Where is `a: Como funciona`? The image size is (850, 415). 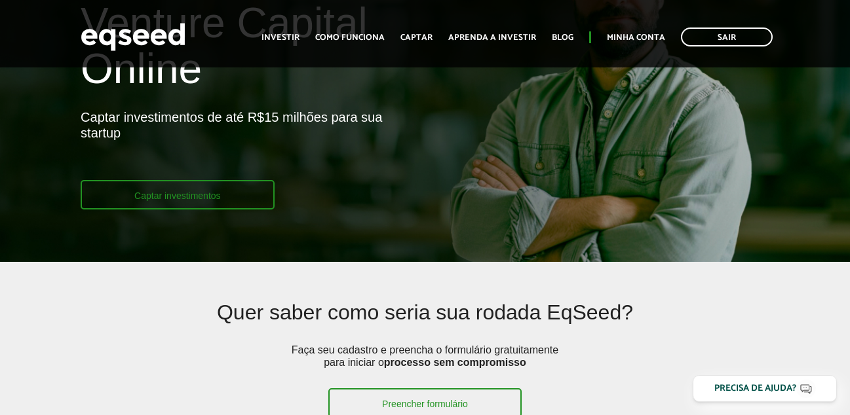 a: Como funciona is located at coordinates (350, 37).